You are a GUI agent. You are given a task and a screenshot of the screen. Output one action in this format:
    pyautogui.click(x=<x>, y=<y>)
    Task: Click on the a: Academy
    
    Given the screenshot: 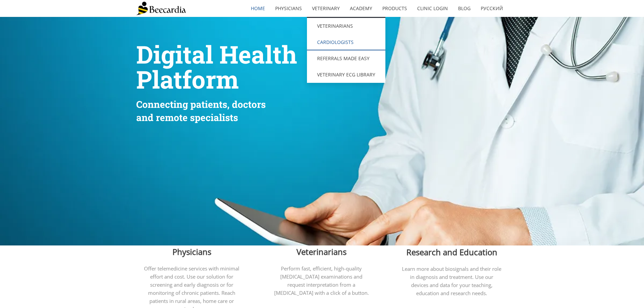 What is the action you would take?
    pyautogui.click(x=361, y=8)
    